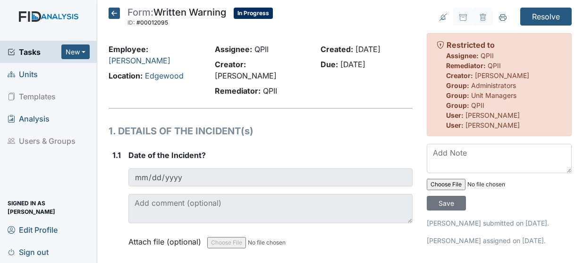 The height and width of the screenshot is (263, 583). Describe the element at coordinates (152, 22) in the screenshot. I see `span: #00012095` at that location.